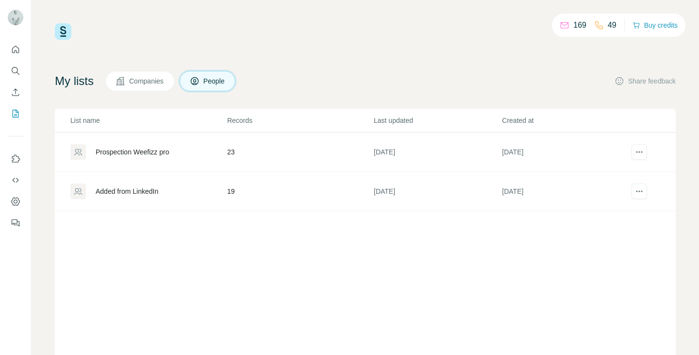 The width and height of the screenshot is (699, 355). Describe the element at coordinates (16, 201) in the screenshot. I see `button: Dashboard` at that location.